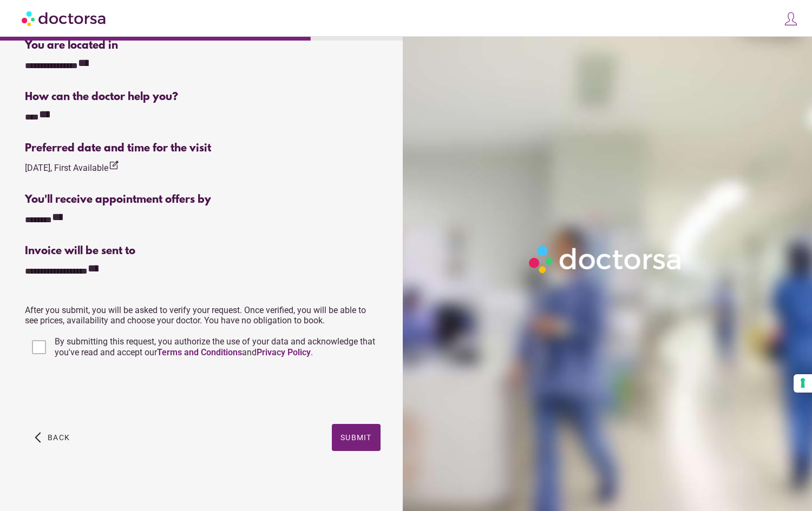 This screenshot has width=812, height=511. Describe the element at coordinates (202, 251) in the screenshot. I see `div: Invoice will be sent to` at that location.